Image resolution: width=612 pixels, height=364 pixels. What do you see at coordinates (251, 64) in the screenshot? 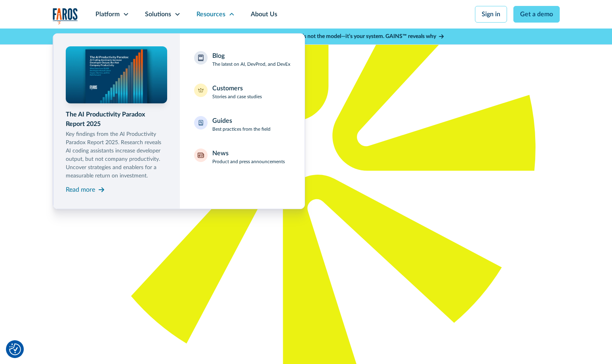
I see `p: The latest on AI, DevProd, and DevEx` at bounding box center [251, 64].